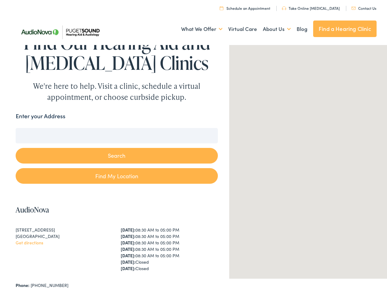 This screenshot has width=387, height=294. Describe the element at coordinates (243, 27) in the screenshot. I see `a: Virtual Care` at that location.